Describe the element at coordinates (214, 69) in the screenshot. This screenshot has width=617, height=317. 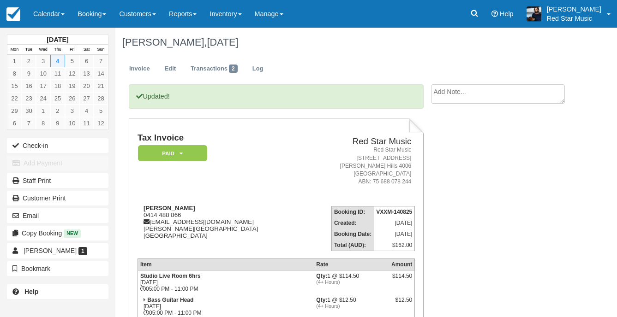
I see `a: Transactions2` at that location.